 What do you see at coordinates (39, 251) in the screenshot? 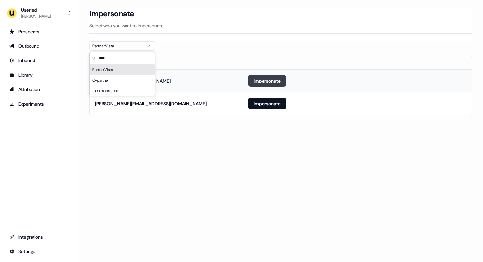
I see `button: Go to integrations` at bounding box center [39, 251].